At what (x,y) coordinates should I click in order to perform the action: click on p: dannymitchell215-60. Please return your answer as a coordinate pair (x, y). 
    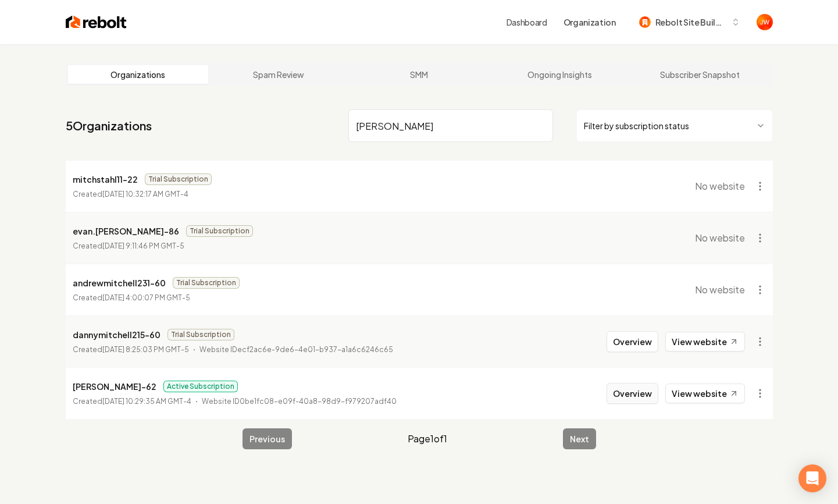
    Looking at the image, I should click on (117, 335).